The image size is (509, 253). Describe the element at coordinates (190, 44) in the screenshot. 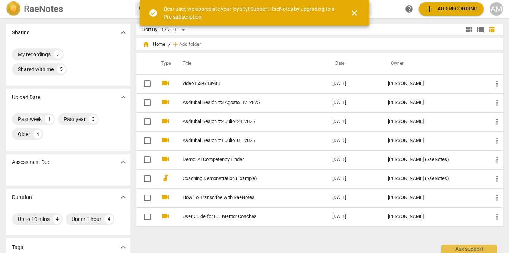

I see `span: Add folder` at that location.